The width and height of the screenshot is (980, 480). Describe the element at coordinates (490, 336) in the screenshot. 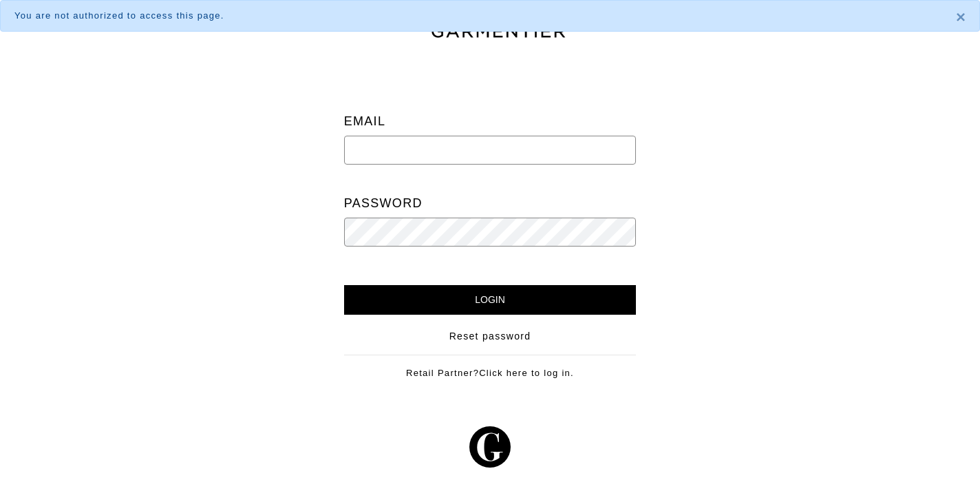

I see `a: Reset password` at that location.